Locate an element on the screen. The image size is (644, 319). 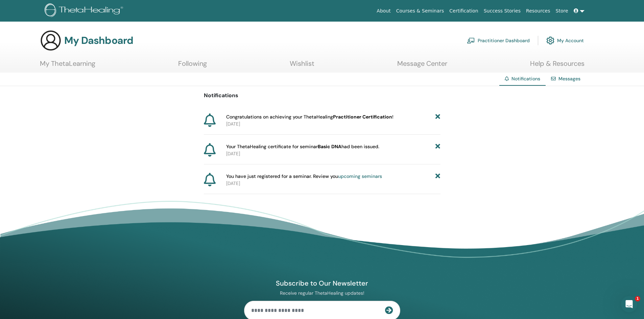
a: My ThetaLearning is located at coordinates (68, 66).